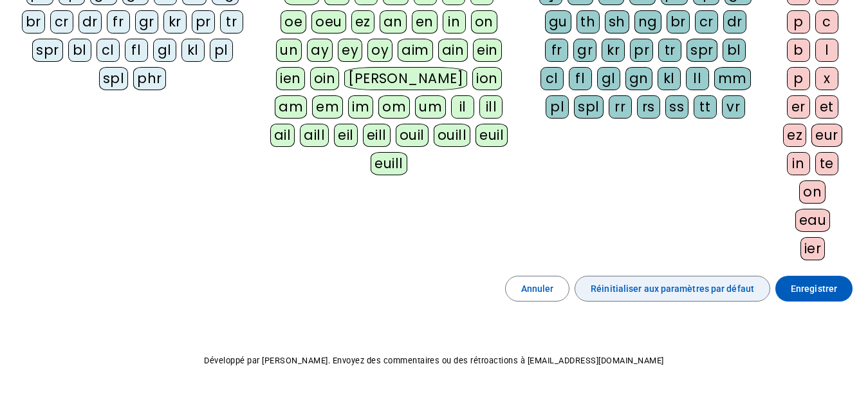  What do you see at coordinates (697, 78) in the screenshot?
I see `div: ll` at bounding box center [697, 78].